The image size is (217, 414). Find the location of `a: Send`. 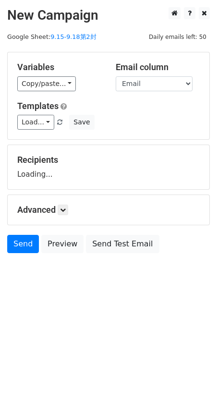

a: Send is located at coordinates (23, 244).